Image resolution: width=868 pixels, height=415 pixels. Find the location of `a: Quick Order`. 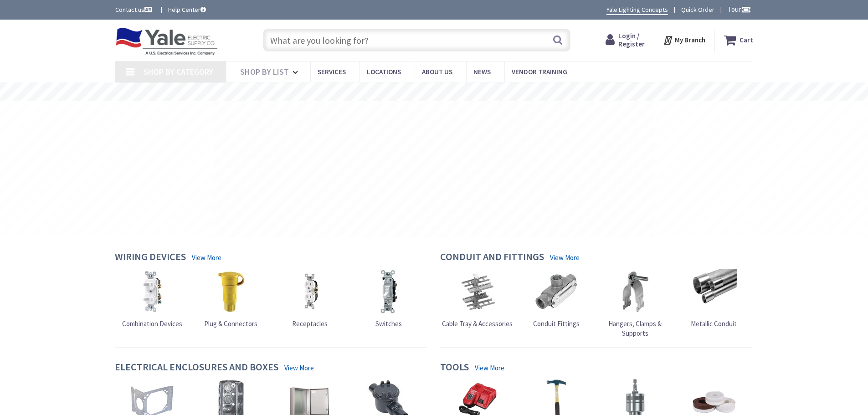

a: Quick Order is located at coordinates (697, 9).